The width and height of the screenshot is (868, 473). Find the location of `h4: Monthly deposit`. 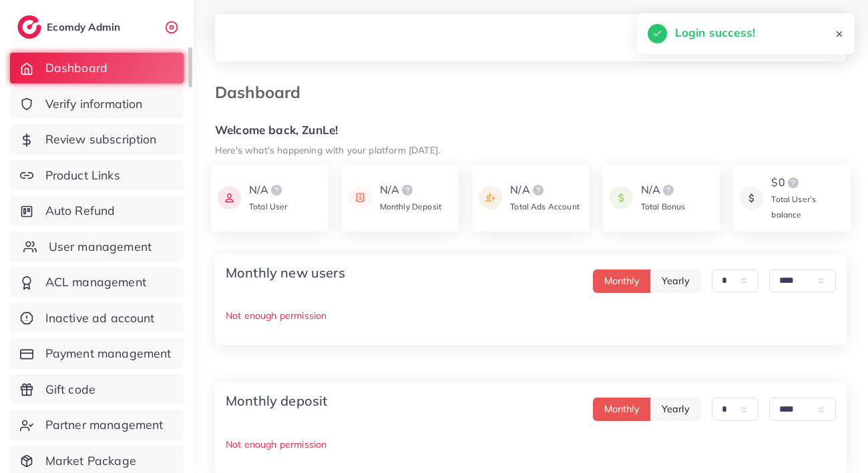

h4: Monthly deposit is located at coordinates (276, 401).